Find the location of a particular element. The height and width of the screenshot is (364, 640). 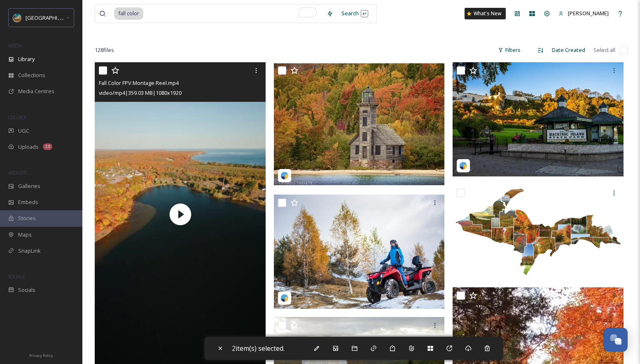

span: WIDGETS is located at coordinates (18, 172).